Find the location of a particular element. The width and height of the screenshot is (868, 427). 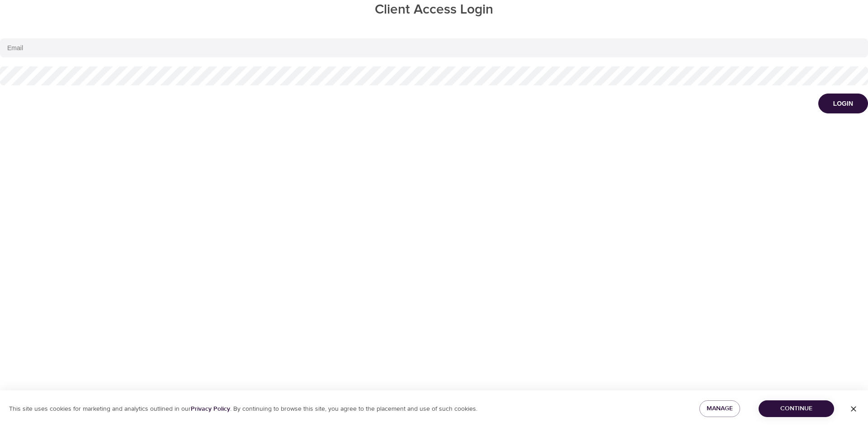

button: Login is located at coordinates (843, 104).